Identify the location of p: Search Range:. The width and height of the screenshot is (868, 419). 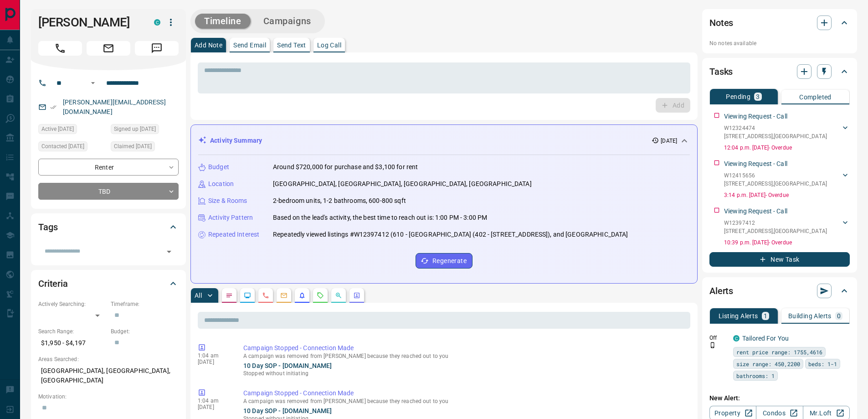
(72, 331).